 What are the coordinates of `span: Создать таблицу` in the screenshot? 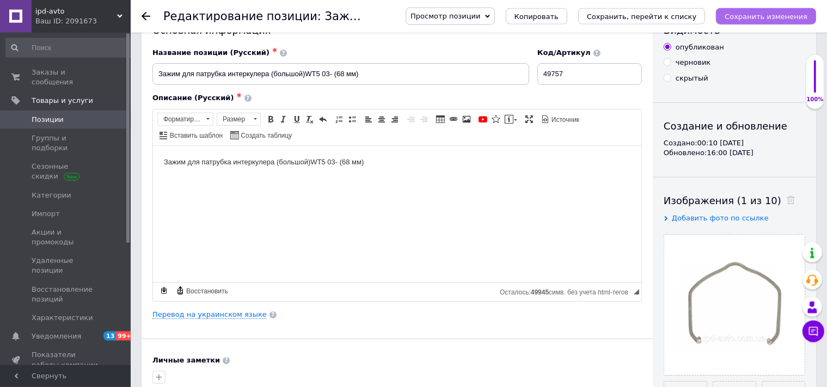 It's located at (265, 136).